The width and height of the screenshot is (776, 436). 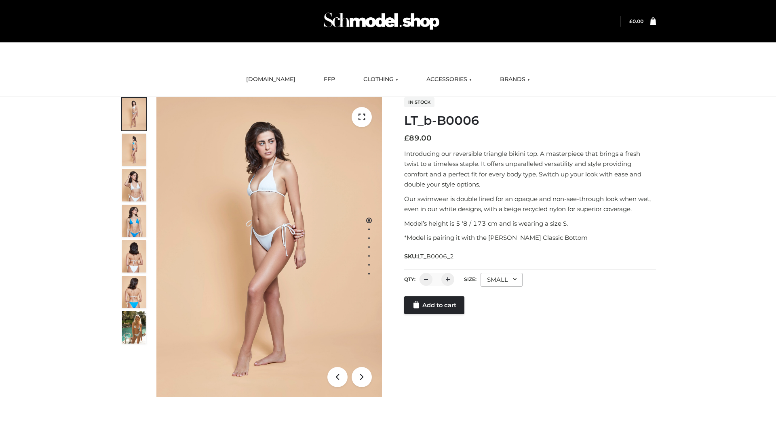 What do you see at coordinates (636, 21) in the screenshot?
I see `bdi: 0.00` at bounding box center [636, 21].